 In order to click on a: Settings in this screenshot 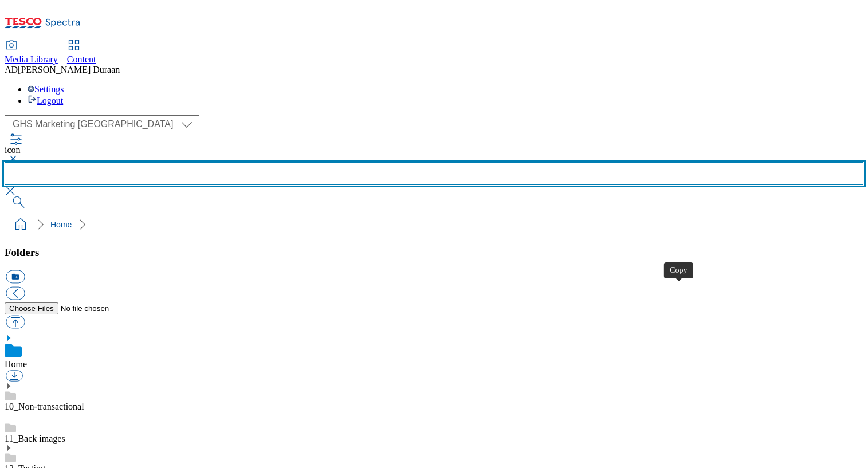, I will do `click(46, 89)`.